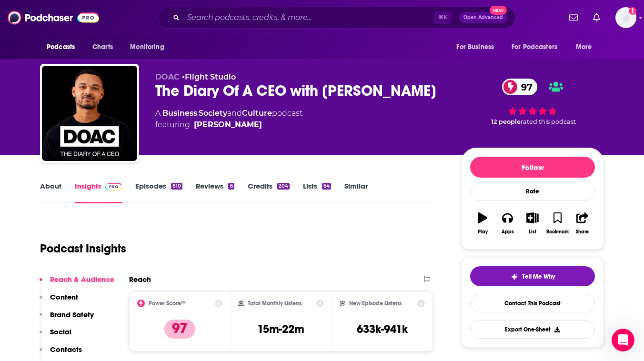 This screenshot has width=644, height=361. What do you see at coordinates (533, 224) in the screenshot?
I see `button: List` at bounding box center [533, 224].